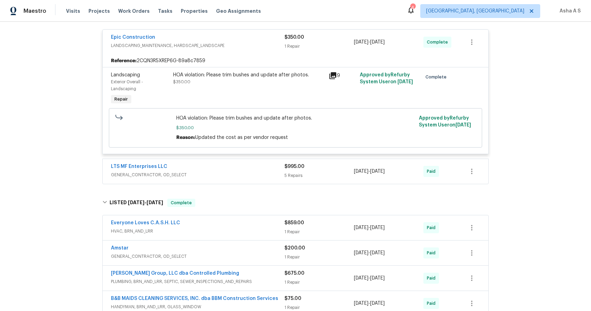  I want to click on span: $995.00, so click(295, 167).